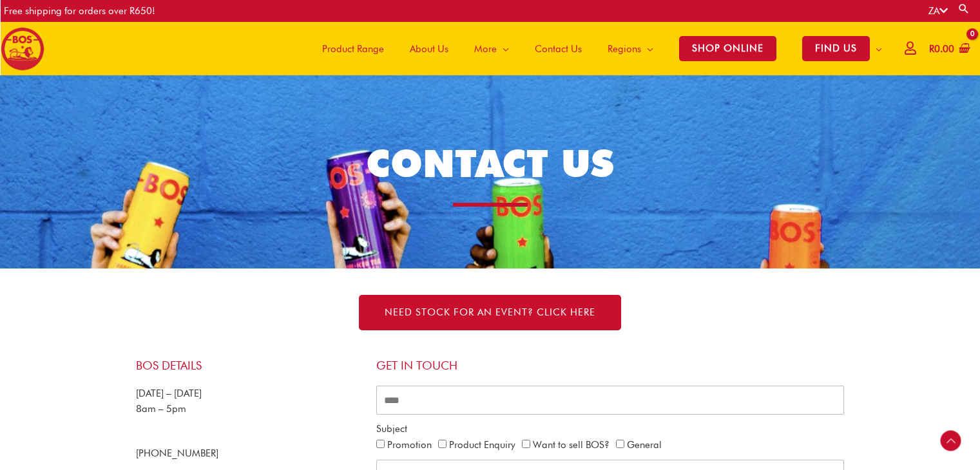 The height and width of the screenshot is (470, 980). What do you see at coordinates (941, 49) in the screenshot?
I see `bdi: 0.00` at bounding box center [941, 49].